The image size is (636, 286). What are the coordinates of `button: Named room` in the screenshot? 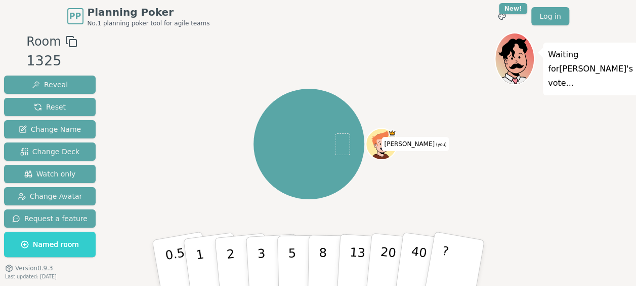 It's located at (50, 244).